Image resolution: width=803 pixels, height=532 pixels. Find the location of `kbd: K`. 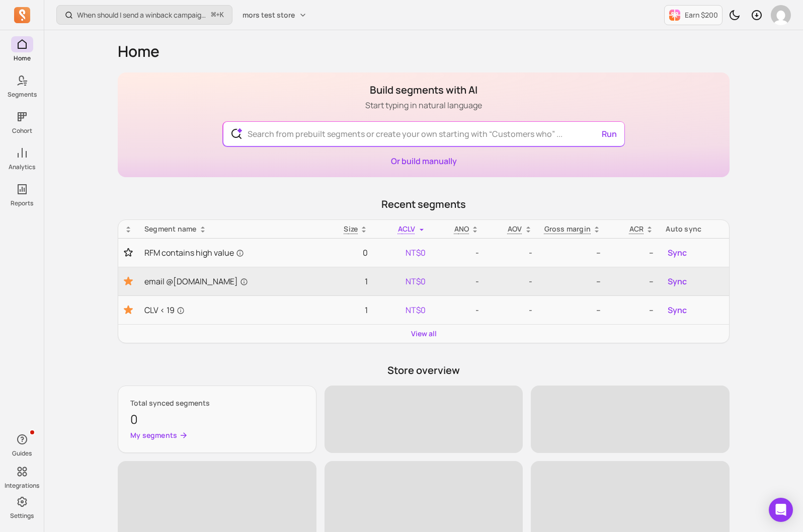

kbd: K is located at coordinates (222, 15).